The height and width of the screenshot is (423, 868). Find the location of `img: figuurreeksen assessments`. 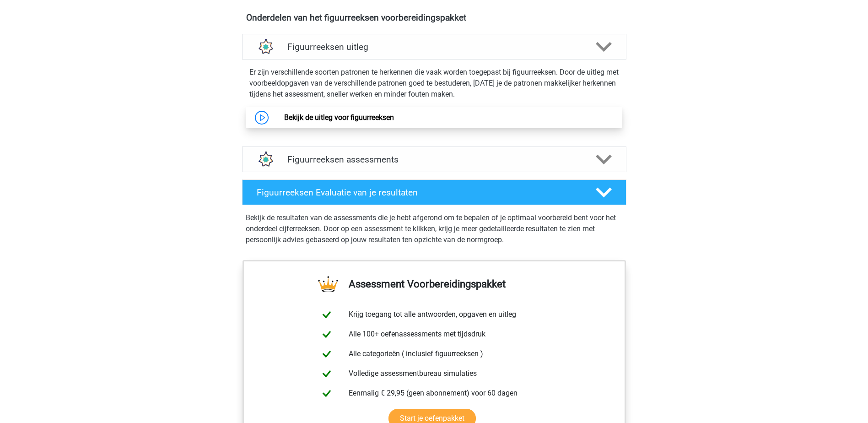

img: figuurreeksen assessments is located at coordinates (265, 159).